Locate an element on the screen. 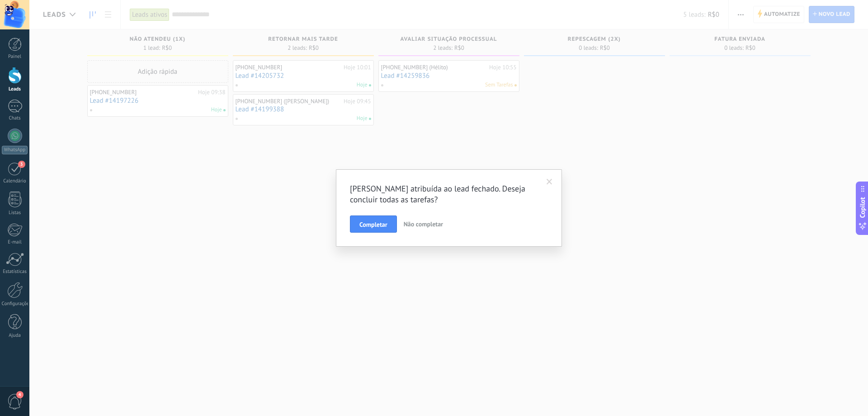 The height and width of the screenshot is (416, 868). div: WhatsApp is located at coordinates (14, 150).